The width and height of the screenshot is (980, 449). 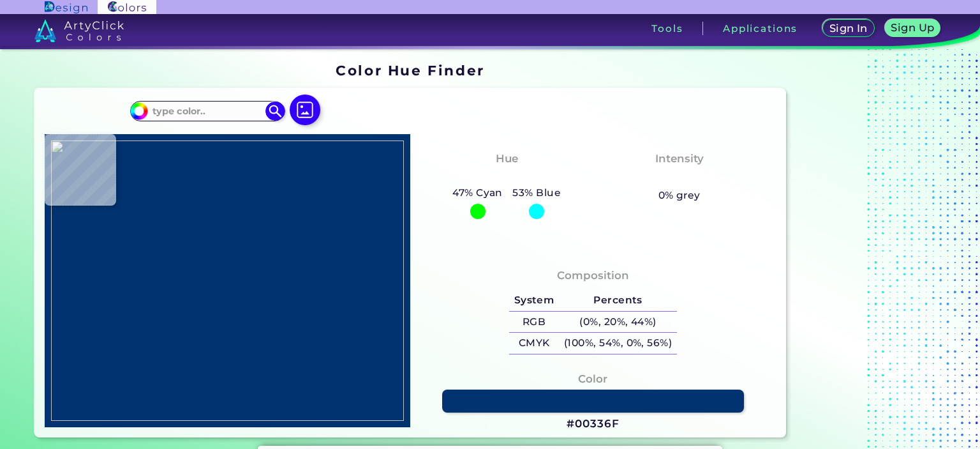 I want to click on img: icon search, so click(x=275, y=111).